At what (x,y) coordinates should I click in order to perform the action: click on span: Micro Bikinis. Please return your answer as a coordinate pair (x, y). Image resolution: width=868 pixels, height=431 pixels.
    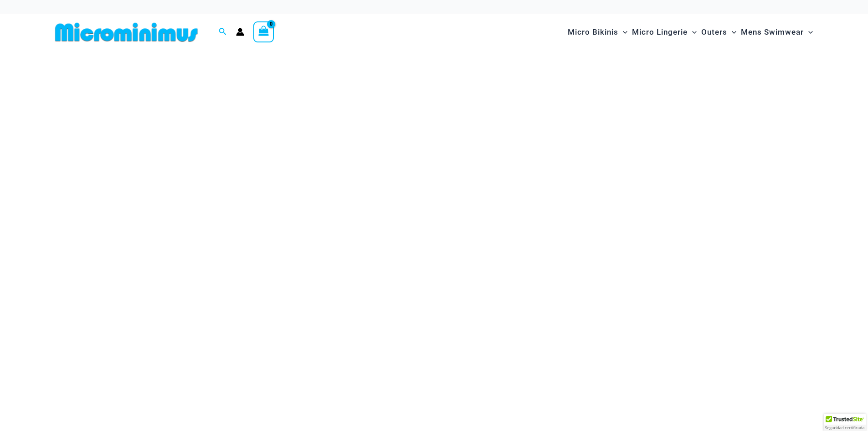
    Looking at the image, I should click on (593, 32).